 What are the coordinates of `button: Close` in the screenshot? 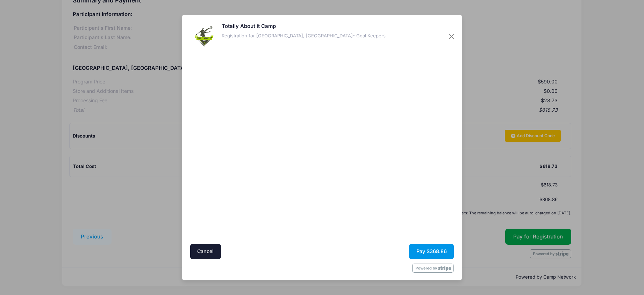 It's located at (452, 37).